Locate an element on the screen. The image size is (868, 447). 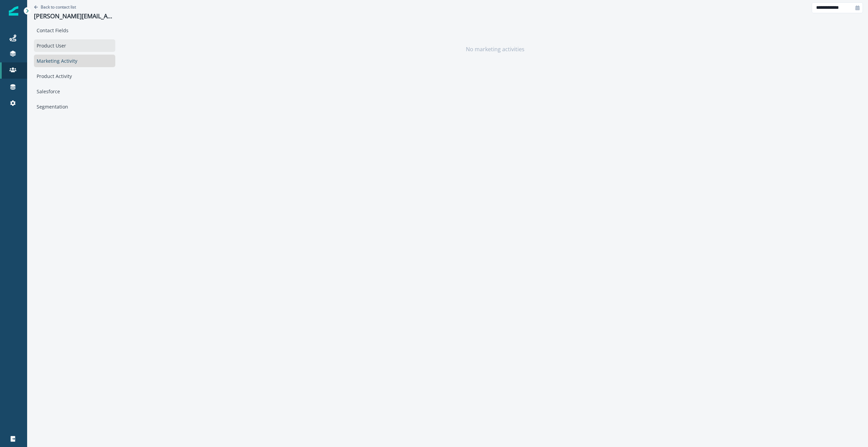
div: Marketing Activity is located at coordinates (74, 61).